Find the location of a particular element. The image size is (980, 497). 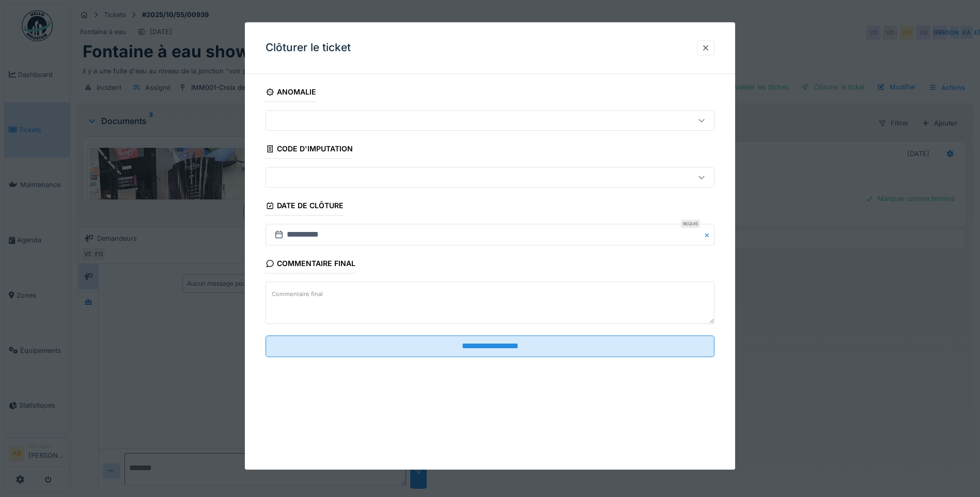

div: Requis is located at coordinates (691, 224).